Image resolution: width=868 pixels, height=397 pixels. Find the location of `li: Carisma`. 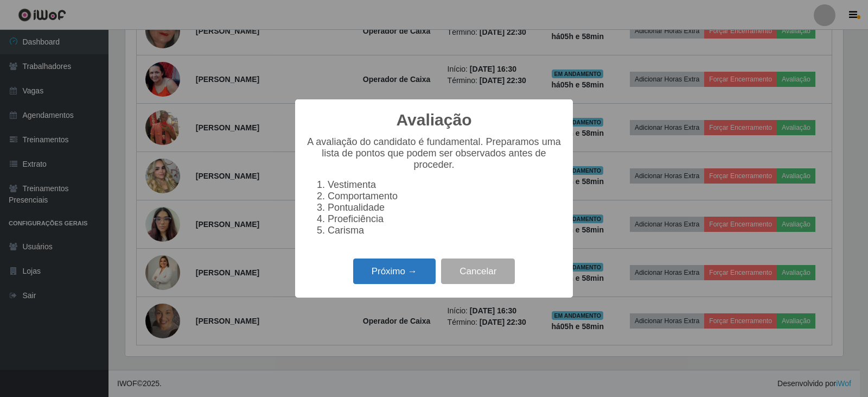

li: Carisma is located at coordinates (445, 230).